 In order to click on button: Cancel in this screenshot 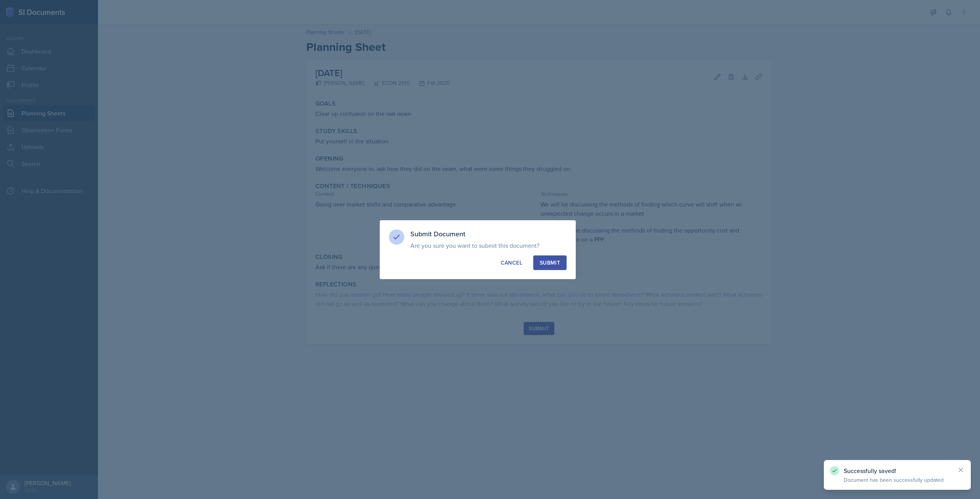, I will do `click(511, 263)`.